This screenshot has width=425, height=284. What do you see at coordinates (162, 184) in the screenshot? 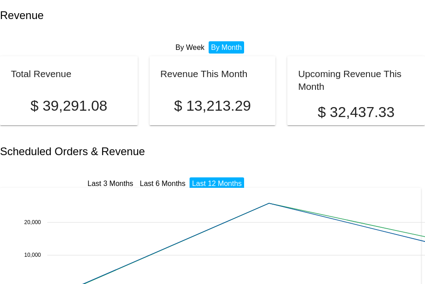
I see `a: Last 6 Months` at bounding box center [162, 184].